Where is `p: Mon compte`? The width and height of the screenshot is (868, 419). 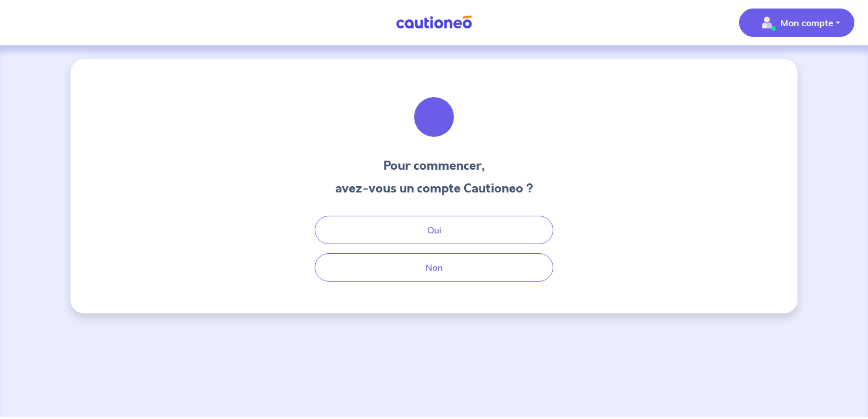 p: Mon compte is located at coordinates (806, 22).